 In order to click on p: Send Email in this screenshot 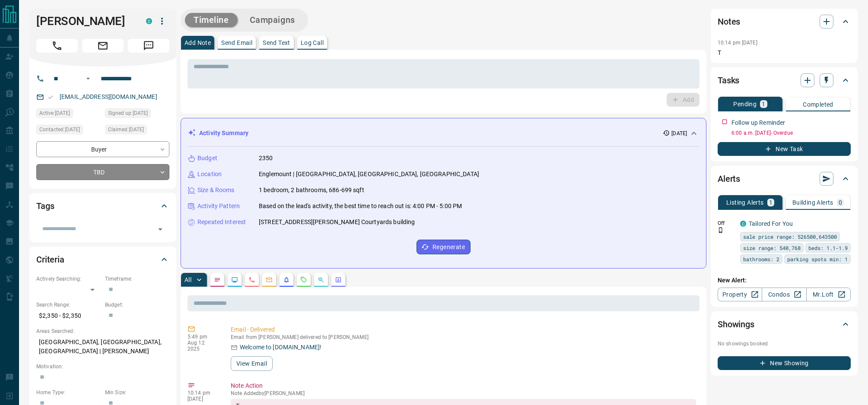, I will do `click(237, 43)`.